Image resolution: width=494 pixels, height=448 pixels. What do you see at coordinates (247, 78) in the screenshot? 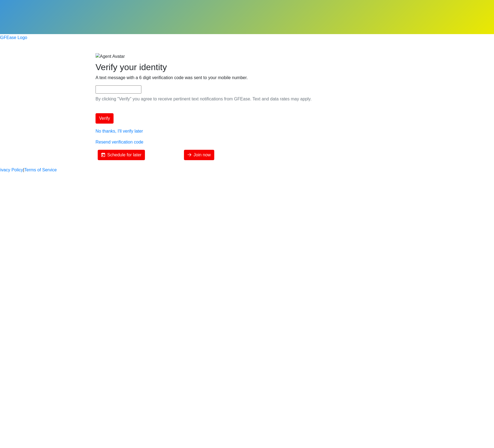
I see `p: A text message with a 6 digit verification code was sent to your mobile number.` at bounding box center [247, 78].